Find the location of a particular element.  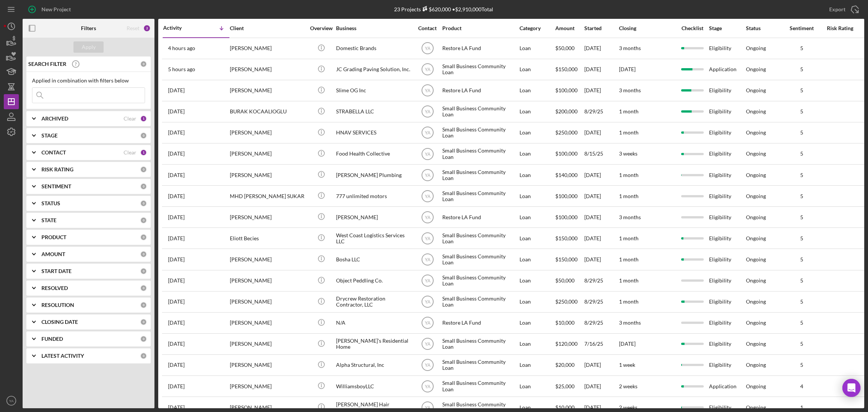

b: CLOSING DATE is located at coordinates (60, 322).